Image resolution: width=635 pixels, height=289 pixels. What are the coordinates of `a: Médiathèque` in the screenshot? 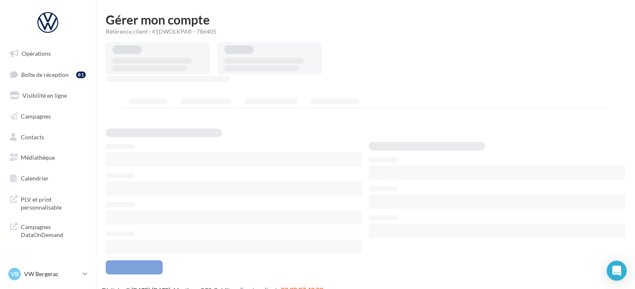 It's located at (48, 158).